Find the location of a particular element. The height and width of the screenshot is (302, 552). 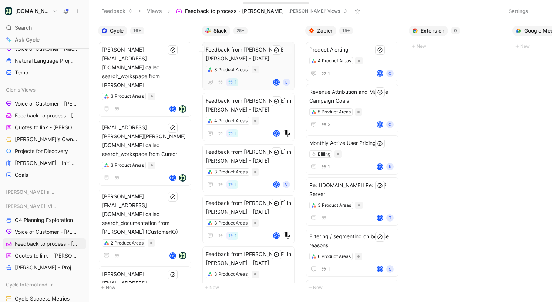

div: 6 Product Areas is located at coordinates (334, 256).